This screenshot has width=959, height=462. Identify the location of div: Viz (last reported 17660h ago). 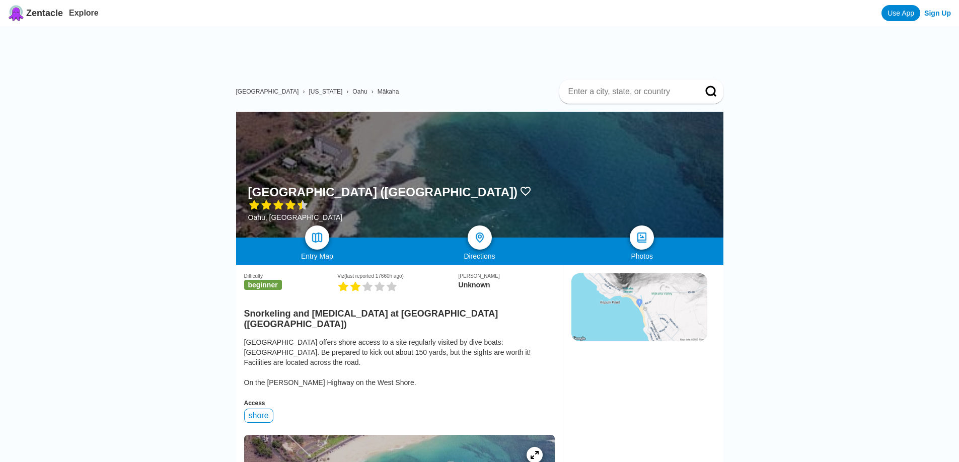
(398, 276).